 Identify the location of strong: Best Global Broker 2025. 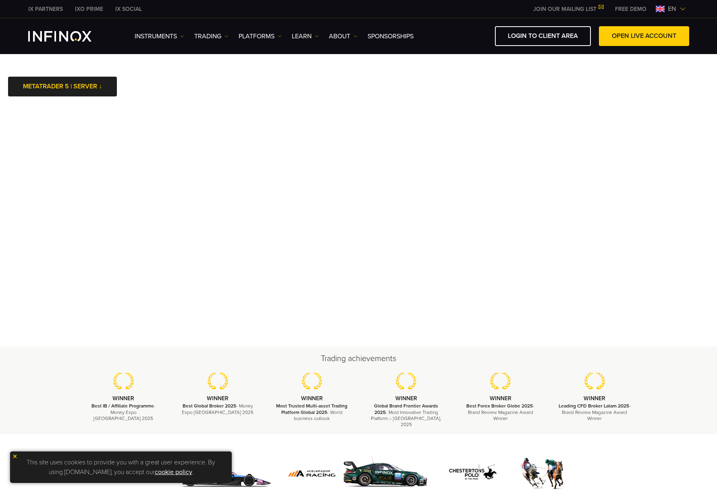
(209, 406).